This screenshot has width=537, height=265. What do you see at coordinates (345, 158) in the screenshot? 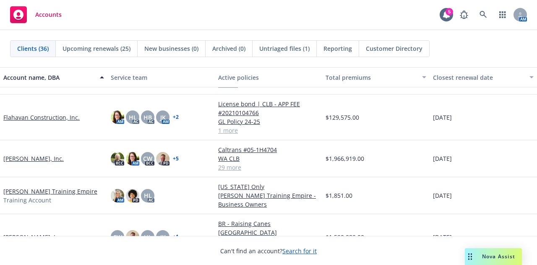
I see `span: $1,966,919.00` at bounding box center [345, 158].